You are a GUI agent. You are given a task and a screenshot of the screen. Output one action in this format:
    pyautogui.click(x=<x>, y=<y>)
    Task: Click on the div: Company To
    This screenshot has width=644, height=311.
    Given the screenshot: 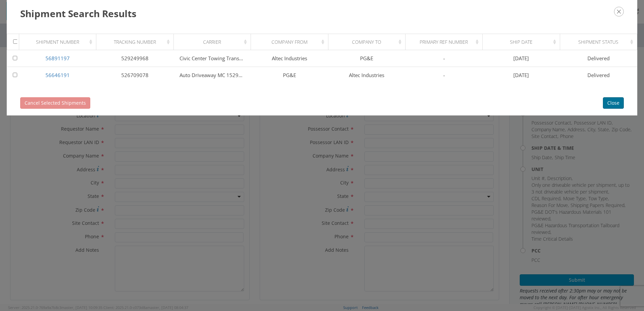 What is the action you would take?
    pyautogui.click(x=368, y=42)
    